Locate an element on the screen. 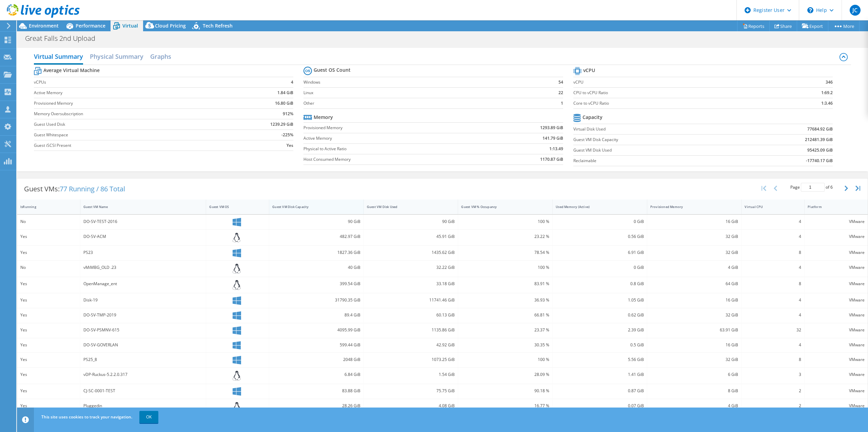  div: 23.22 % is located at coordinates (505, 236).